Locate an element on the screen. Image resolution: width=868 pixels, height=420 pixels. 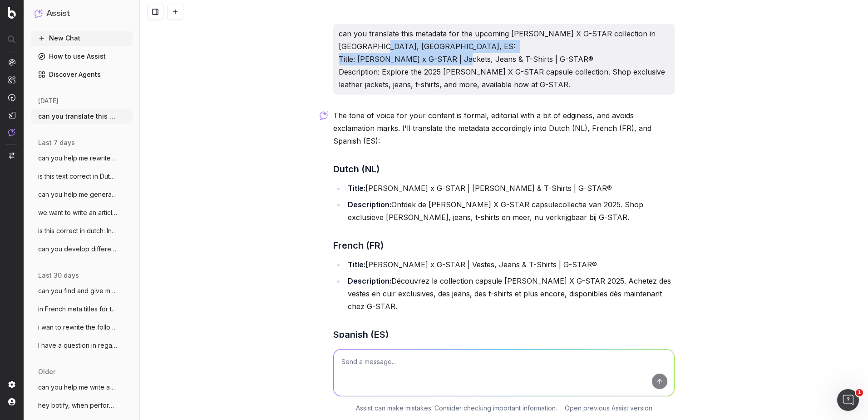
h3: French (FR) is located at coordinates (504, 246).